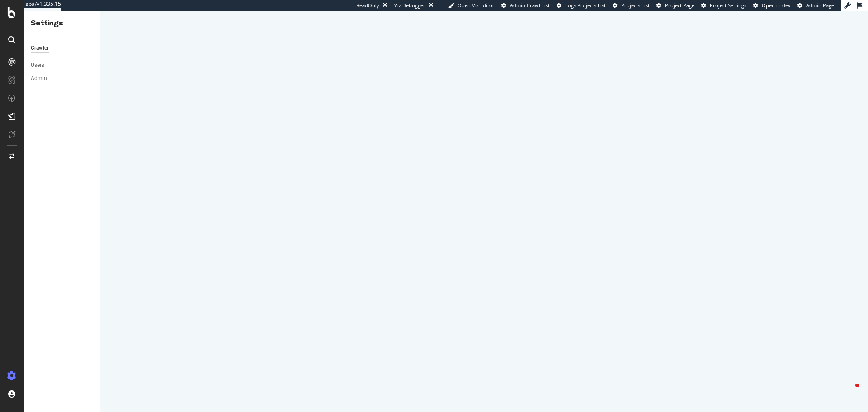 The image size is (868, 412). Describe the element at coordinates (410, 5) in the screenshot. I see `div: Viz Debugger:` at that location.